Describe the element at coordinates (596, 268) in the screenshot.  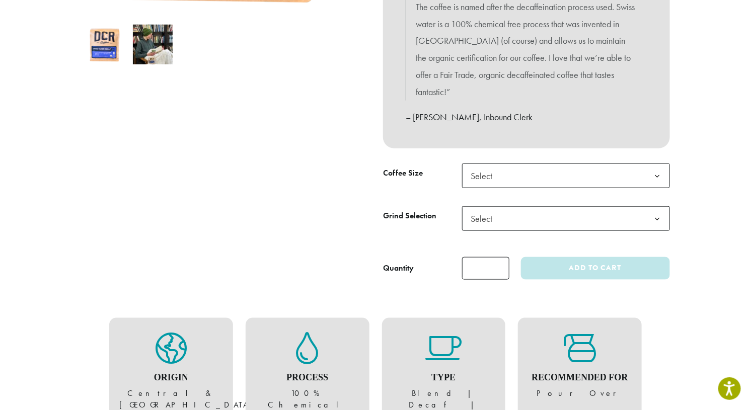
I see `button: Add to cart` at that location.